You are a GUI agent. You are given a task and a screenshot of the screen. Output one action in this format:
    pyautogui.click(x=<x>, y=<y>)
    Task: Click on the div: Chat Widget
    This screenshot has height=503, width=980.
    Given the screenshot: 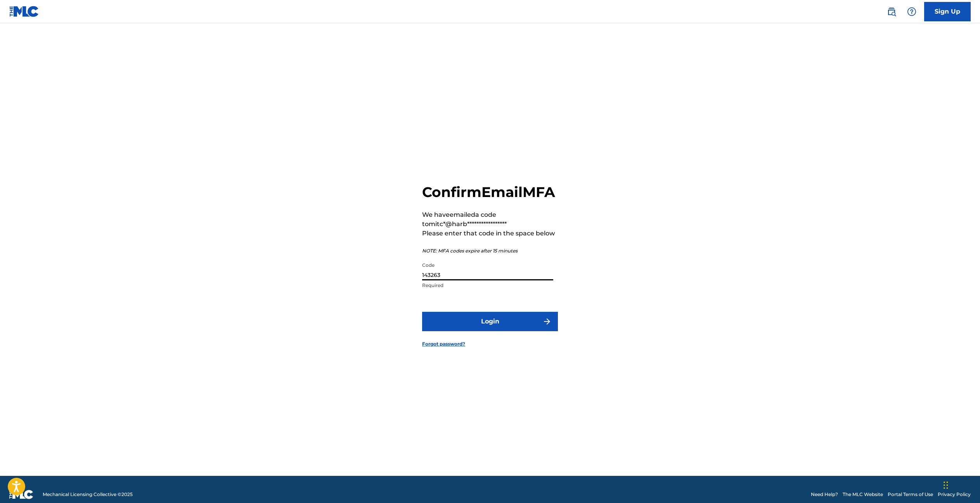 What is the action you would take?
    pyautogui.click(x=961, y=485)
    